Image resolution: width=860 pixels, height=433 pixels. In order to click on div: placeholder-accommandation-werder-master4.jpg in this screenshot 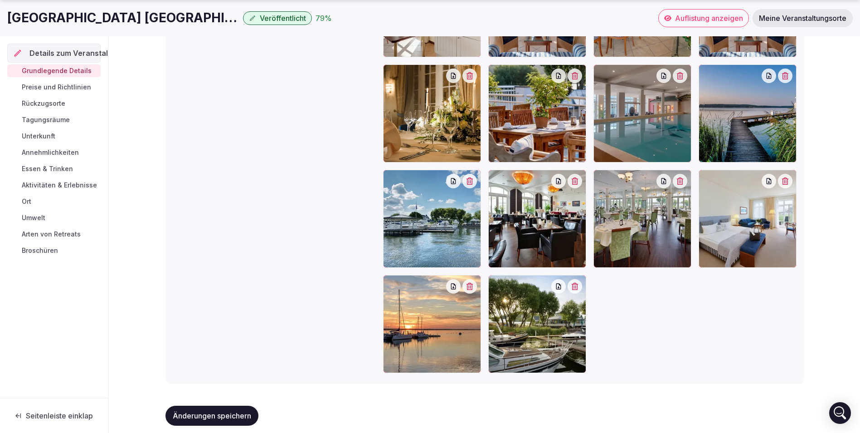, I will do `click(748, 219)`.